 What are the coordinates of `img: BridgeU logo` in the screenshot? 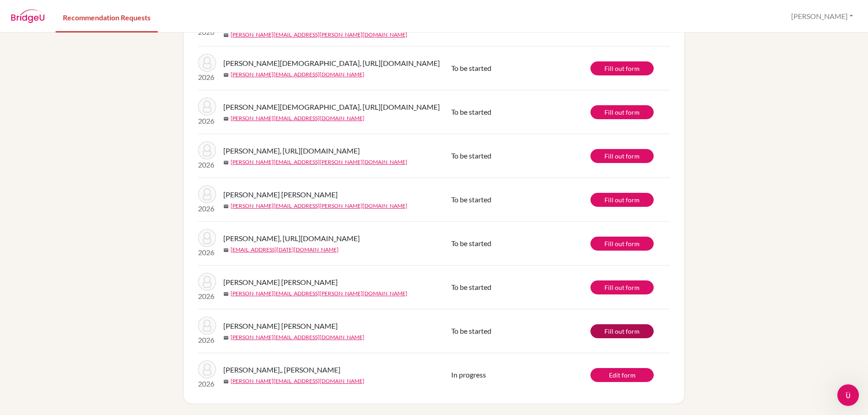 It's located at (28, 16).